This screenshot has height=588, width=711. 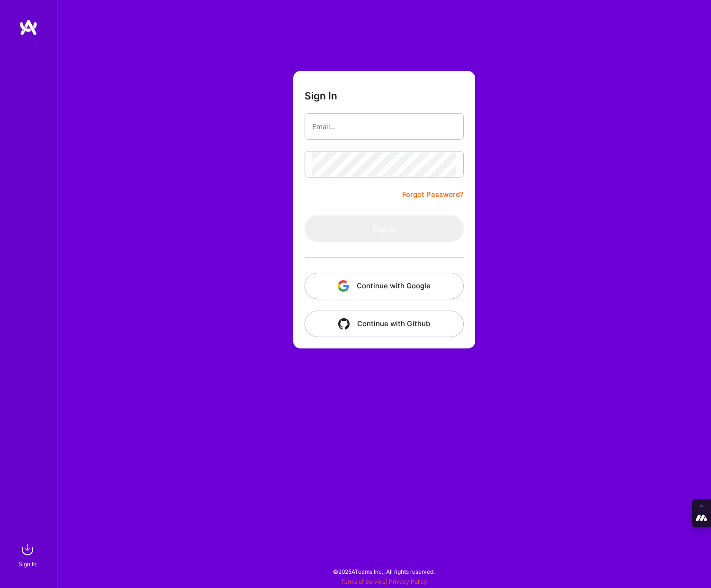 What do you see at coordinates (384, 572) in the screenshot?
I see `div: © 2025 ATeams Inc., All rights reserved.` at bounding box center [384, 572].